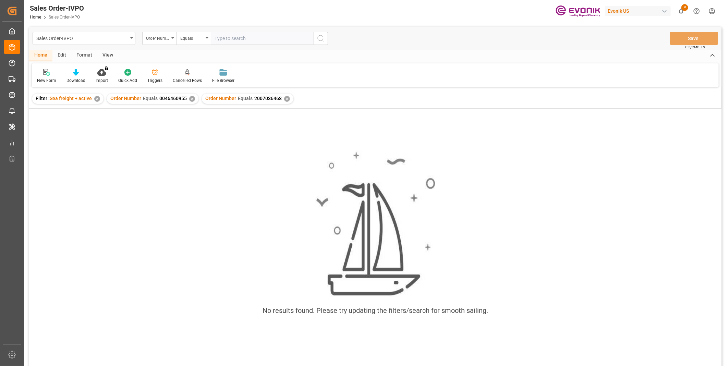 This screenshot has height=366, width=728. I want to click on span: 0046460955, so click(173, 98).